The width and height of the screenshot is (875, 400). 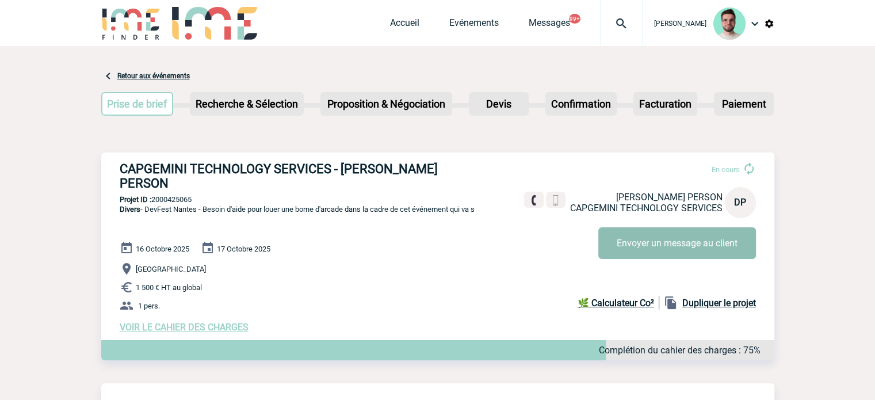 What do you see at coordinates (135, 199) in the screenshot?
I see `b: Projet ID :` at bounding box center [135, 199].